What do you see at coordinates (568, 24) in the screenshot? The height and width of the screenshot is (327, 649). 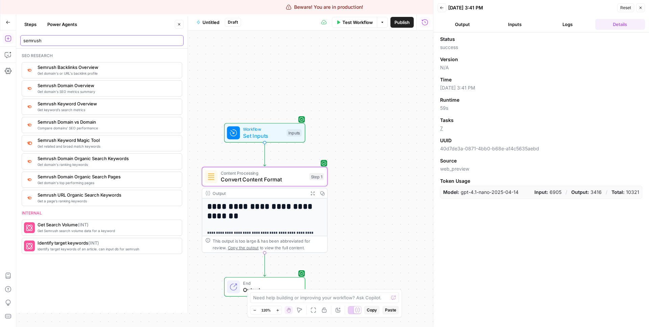 I see `button: Logs` at bounding box center [568, 24].